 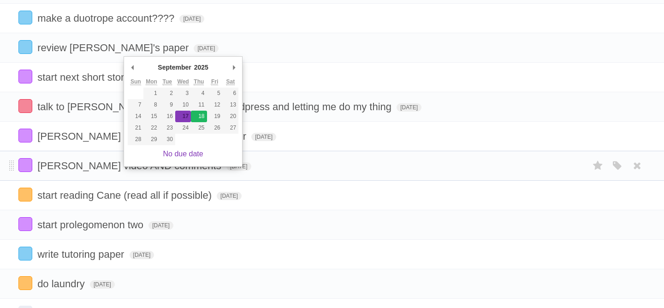 I want to click on button: 11, so click(x=199, y=105).